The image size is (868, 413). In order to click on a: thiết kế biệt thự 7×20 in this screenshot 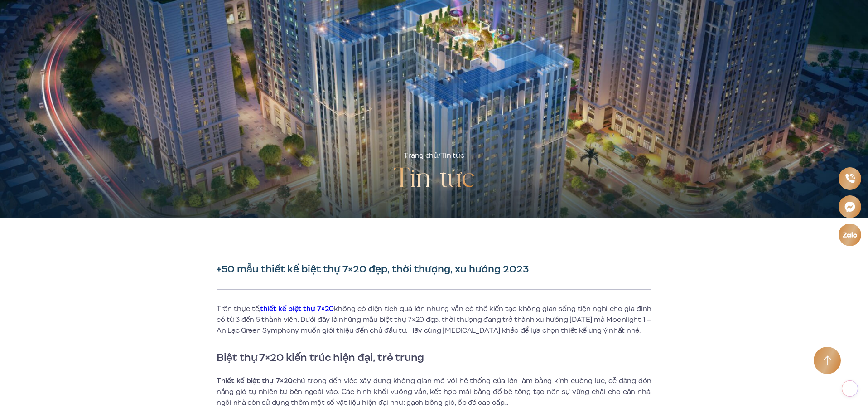, I will do `click(296, 309)`.